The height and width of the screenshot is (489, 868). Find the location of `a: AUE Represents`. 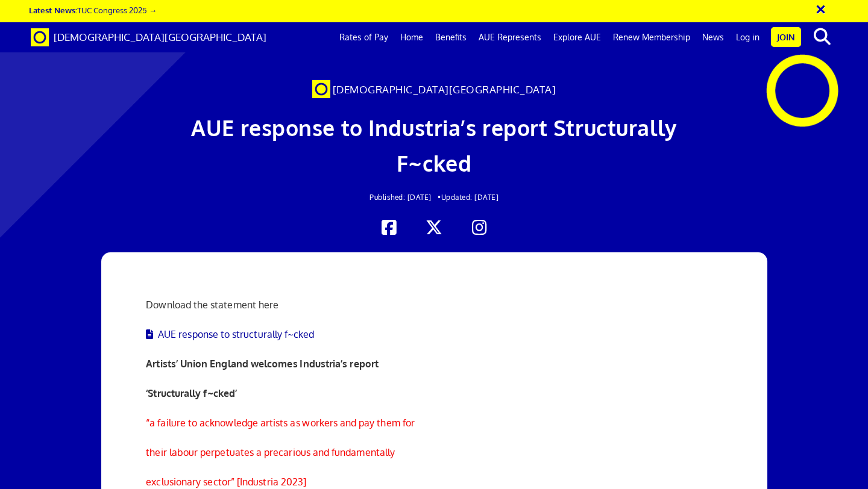

a: AUE Represents is located at coordinates (510, 37).